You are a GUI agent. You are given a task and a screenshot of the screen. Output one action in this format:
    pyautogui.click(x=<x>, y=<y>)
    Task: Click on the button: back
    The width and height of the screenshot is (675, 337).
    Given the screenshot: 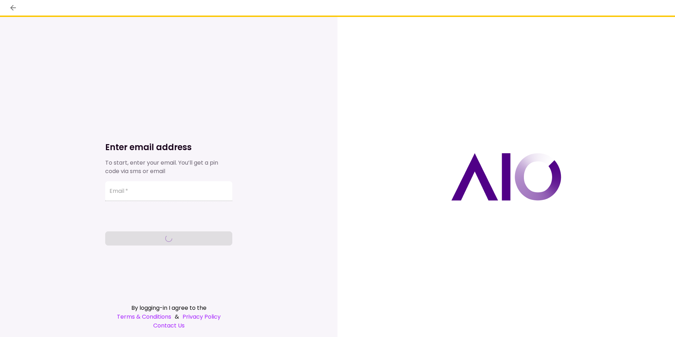 What is the action you would take?
    pyautogui.click(x=13, y=8)
    